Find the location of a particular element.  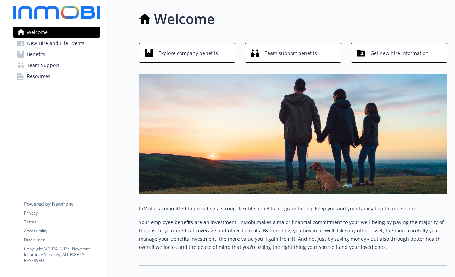

a: Benefits is located at coordinates (56, 54).